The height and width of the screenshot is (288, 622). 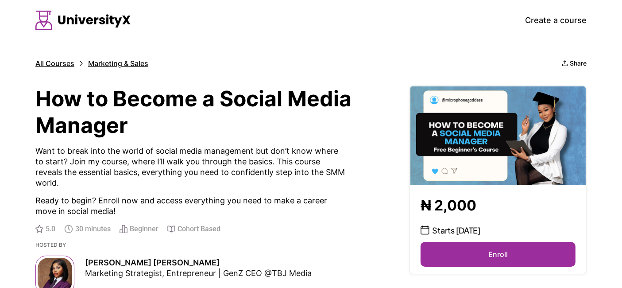 What do you see at coordinates (199, 229) in the screenshot?
I see `span: Cohort Based` at bounding box center [199, 229].